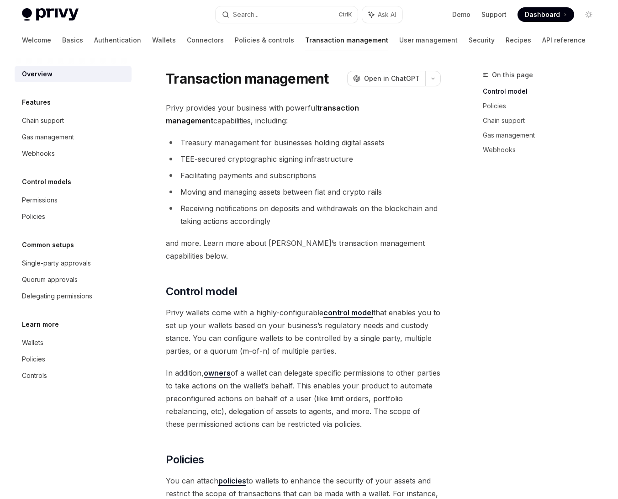 The width and height of the screenshot is (618, 499). Describe the element at coordinates (303, 159) in the screenshot. I see `li: TEE-secured cryptographic signing infrastructure` at that location.